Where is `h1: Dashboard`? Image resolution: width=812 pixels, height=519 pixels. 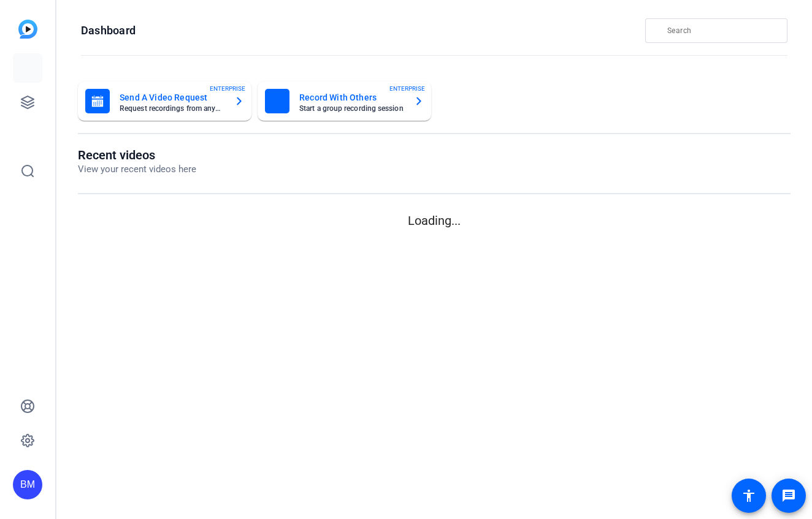 h1: Dashboard is located at coordinates (108, 31).